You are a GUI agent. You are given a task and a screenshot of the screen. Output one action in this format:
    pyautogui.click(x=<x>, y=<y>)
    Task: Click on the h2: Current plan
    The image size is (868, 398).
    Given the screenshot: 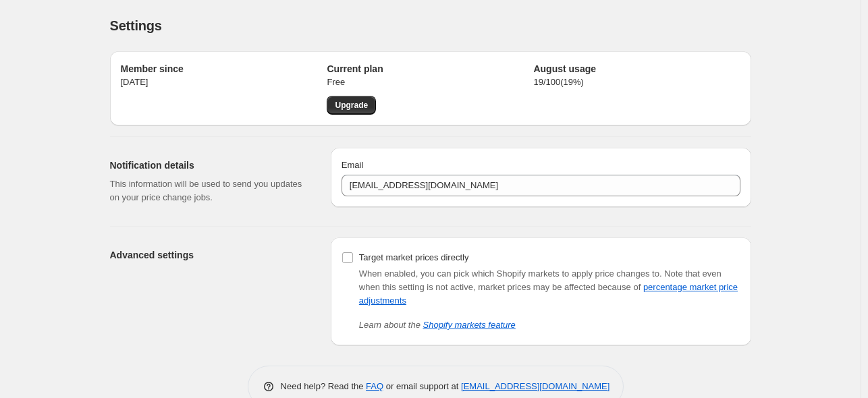 What is the action you would take?
    pyautogui.click(x=430, y=69)
    